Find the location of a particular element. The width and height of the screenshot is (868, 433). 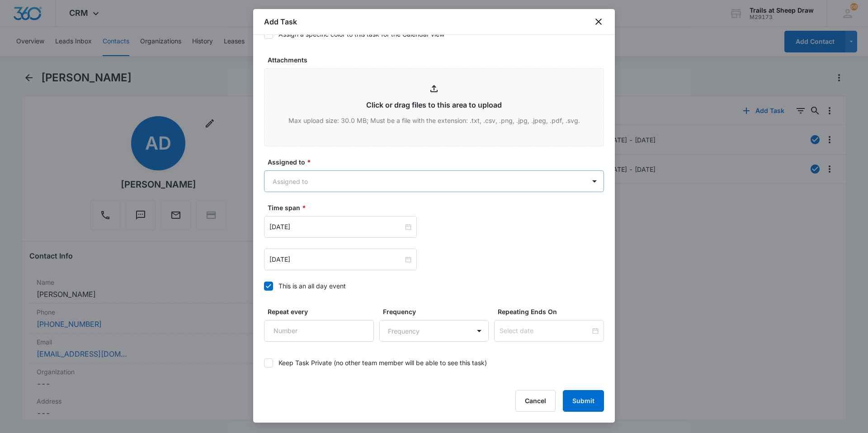

div: This is an all day event is located at coordinates (312, 285).